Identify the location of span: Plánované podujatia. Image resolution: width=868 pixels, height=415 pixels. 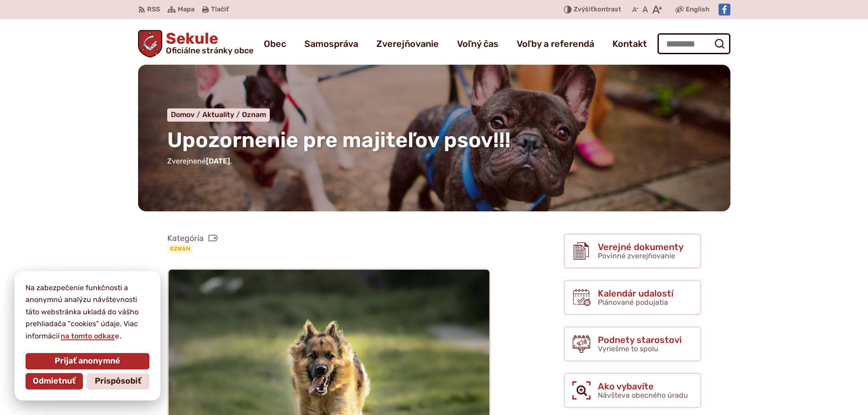
(632, 301).